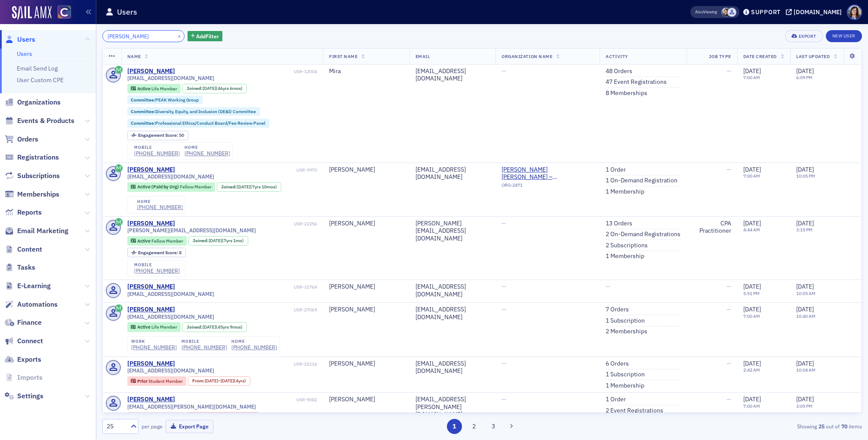 This screenshot has width=868, height=440. I want to click on a: 6 Orders, so click(617, 364).